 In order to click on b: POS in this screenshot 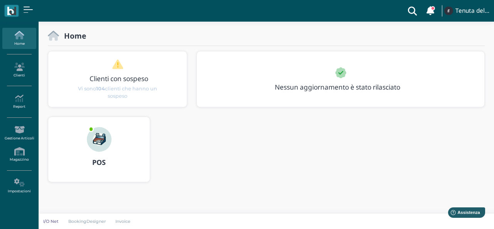, I will do `click(99, 162)`.